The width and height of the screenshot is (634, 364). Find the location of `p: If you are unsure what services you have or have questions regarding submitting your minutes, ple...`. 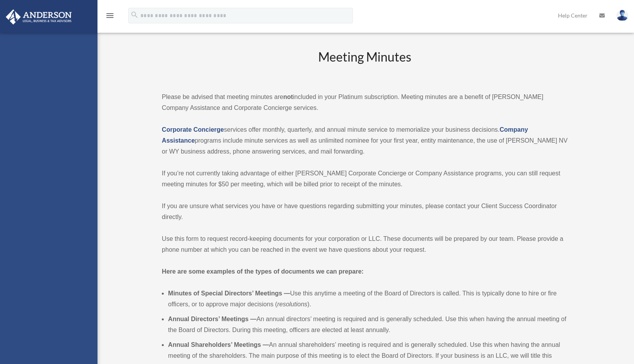

p: If you are unsure what services you have or have questions regarding submitting your minutes, ple... is located at coordinates (364, 211).